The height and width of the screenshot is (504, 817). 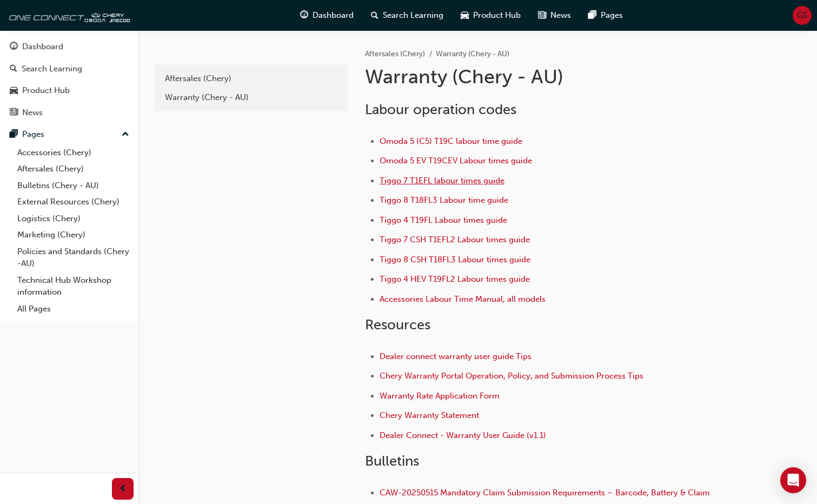 I want to click on a: Tiggo 4 T19FL Labour times guide, so click(x=443, y=220).